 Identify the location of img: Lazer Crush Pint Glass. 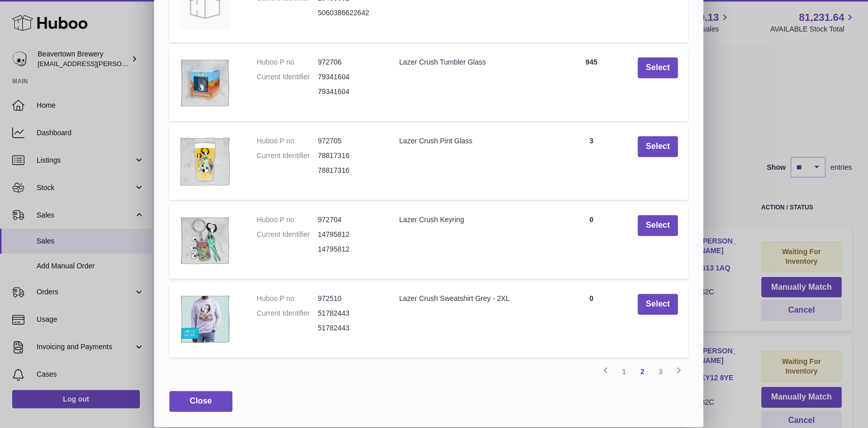
(205, 161).